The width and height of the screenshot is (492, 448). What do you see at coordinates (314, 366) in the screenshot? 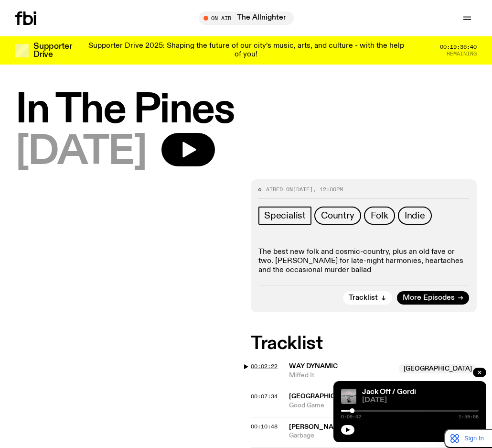
I see `span: Way Dynamic` at bounding box center [314, 366].